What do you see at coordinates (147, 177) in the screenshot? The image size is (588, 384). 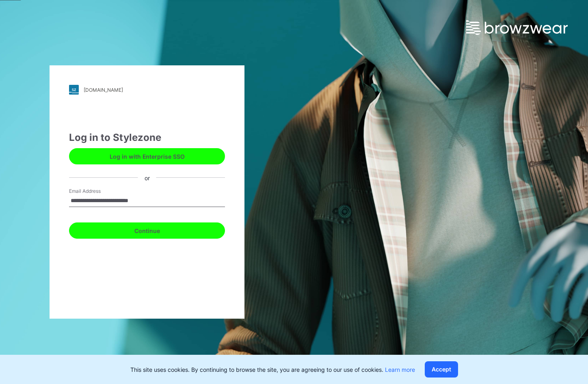 I see `div: or` at bounding box center [147, 177].